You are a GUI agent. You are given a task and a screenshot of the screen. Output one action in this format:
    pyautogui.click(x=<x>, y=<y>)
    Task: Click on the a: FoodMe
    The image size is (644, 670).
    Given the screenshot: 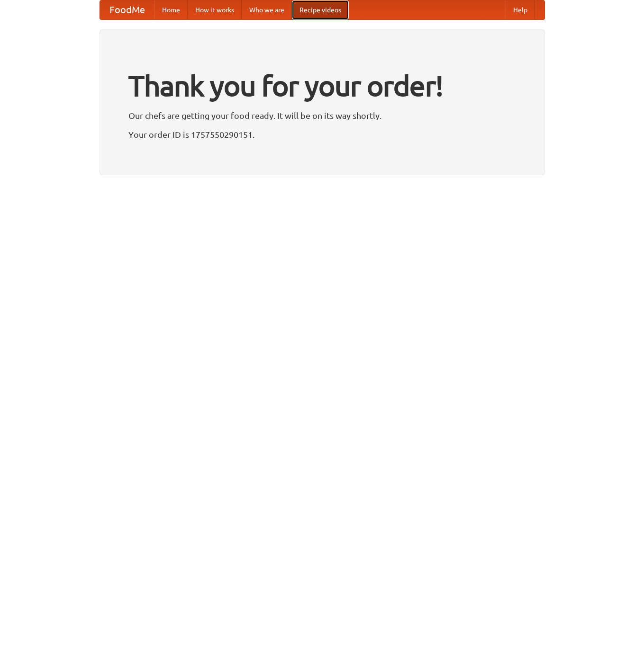 What is the action you would take?
    pyautogui.click(x=127, y=10)
    